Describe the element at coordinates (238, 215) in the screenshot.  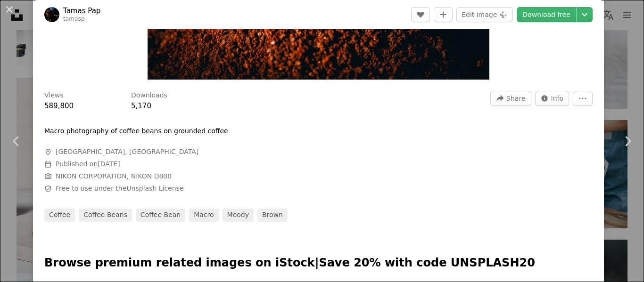
I see `a: moody` at that location.